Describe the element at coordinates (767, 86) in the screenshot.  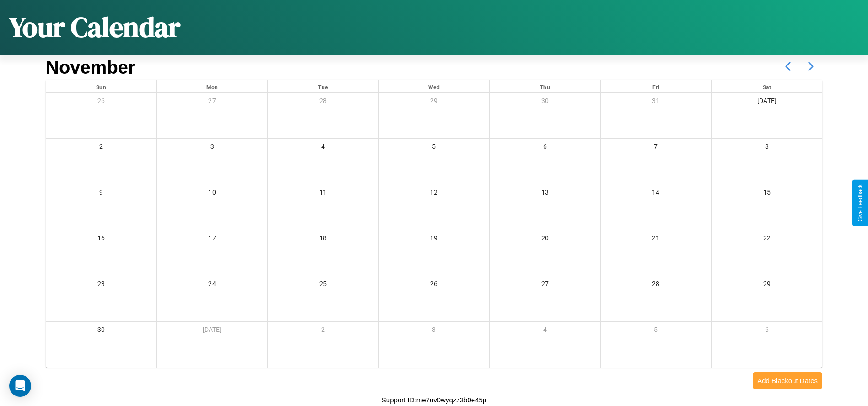
I see `div: Sat` at that location.